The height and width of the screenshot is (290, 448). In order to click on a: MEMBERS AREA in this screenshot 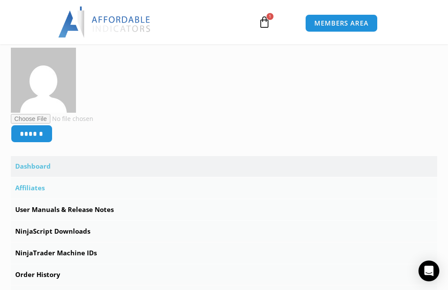, I will do `click(341, 23)`.